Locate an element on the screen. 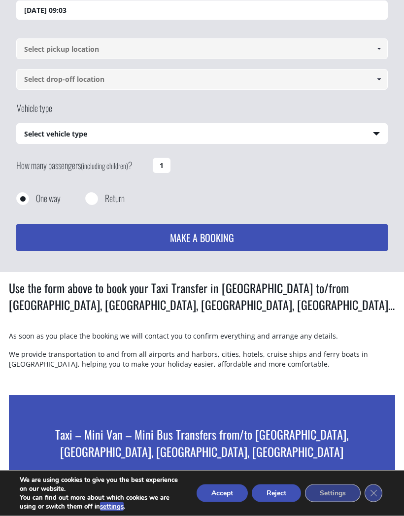 The image size is (404, 516). span: Select vehicle type is located at coordinates (202, 134).